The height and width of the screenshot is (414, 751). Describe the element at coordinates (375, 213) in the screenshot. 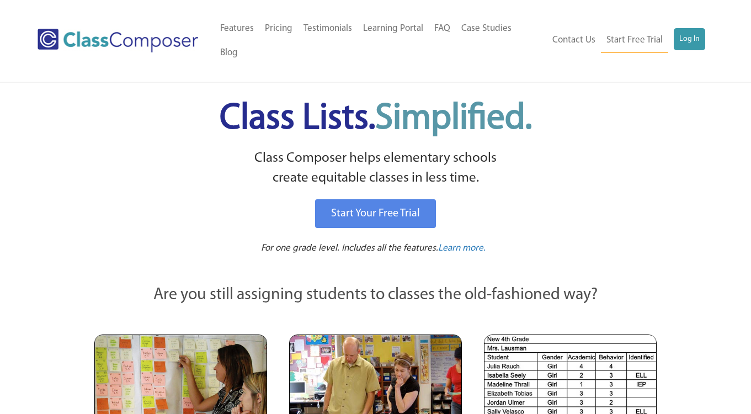

I see `a: Start Your Free Trial` at that location.